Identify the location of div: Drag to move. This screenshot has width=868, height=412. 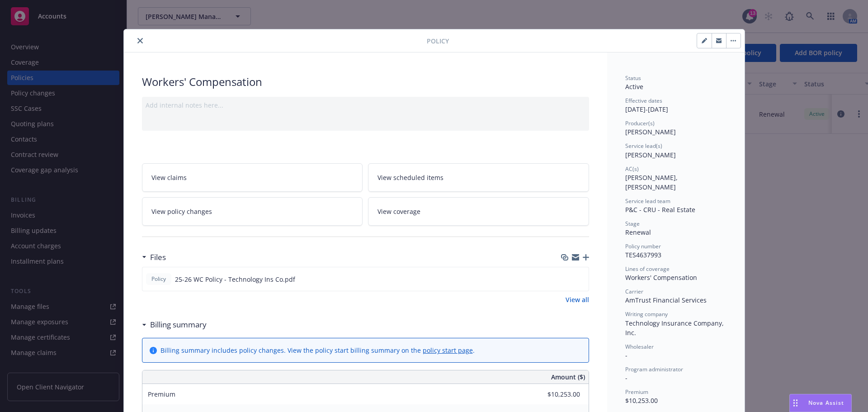
(796, 403).